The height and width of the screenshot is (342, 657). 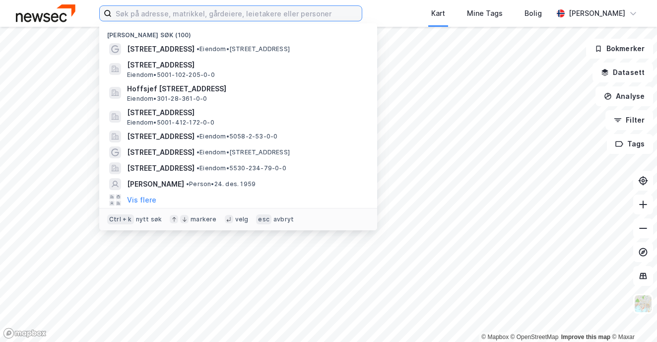 What do you see at coordinates (533, 13) in the screenshot?
I see `div: Bolig` at bounding box center [533, 13].